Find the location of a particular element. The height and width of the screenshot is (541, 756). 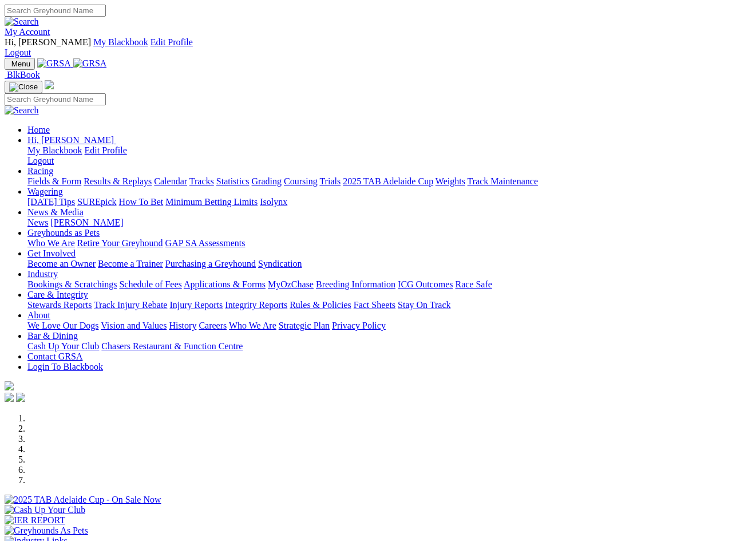

div: Greyhounds as Pets is located at coordinates (390, 244).